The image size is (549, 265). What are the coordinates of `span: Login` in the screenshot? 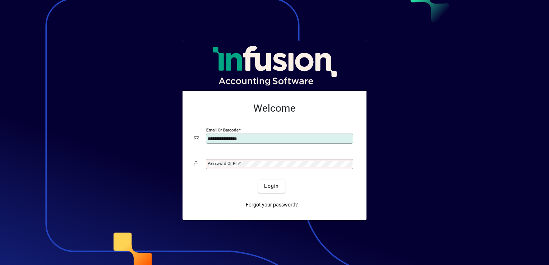 It's located at (271, 186).